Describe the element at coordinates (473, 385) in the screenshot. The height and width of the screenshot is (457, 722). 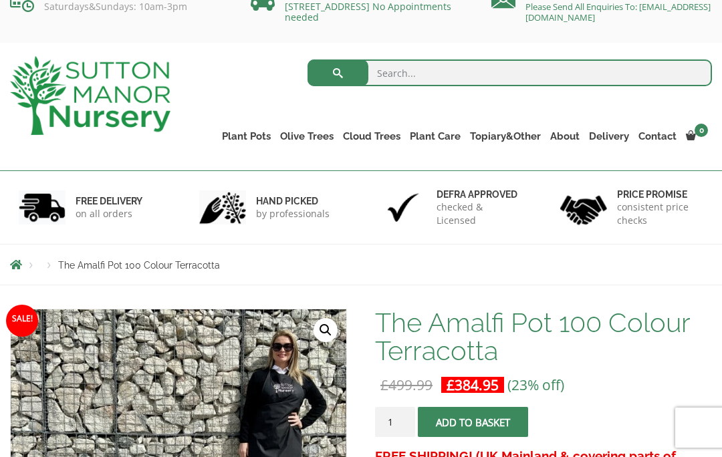
I see `bdi: 384.95` at that location.